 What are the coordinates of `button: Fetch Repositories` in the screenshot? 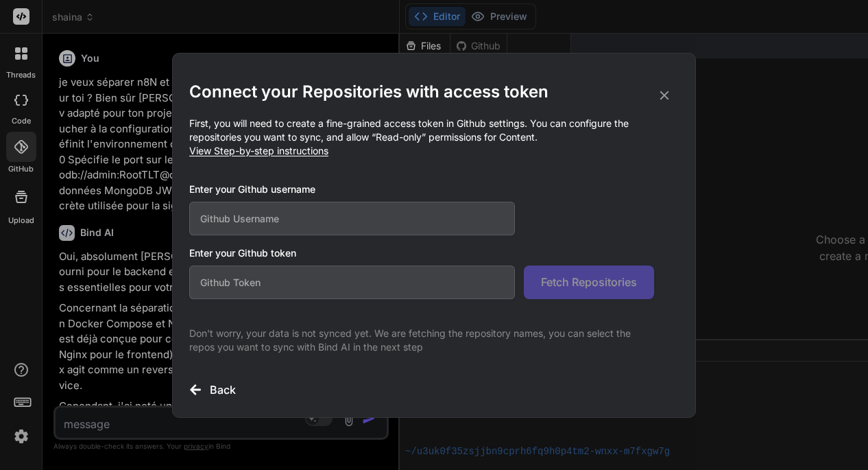 It's located at (589, 282).